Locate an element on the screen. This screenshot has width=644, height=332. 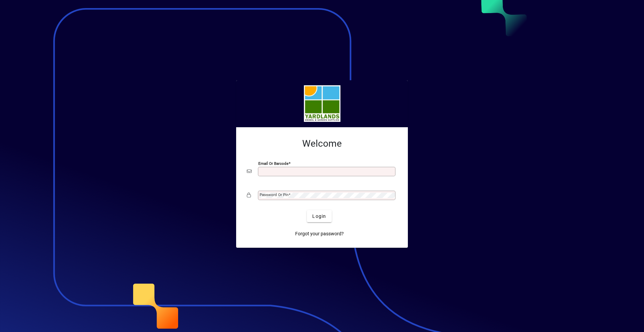
button: Login is located at coordinates (319, 216).